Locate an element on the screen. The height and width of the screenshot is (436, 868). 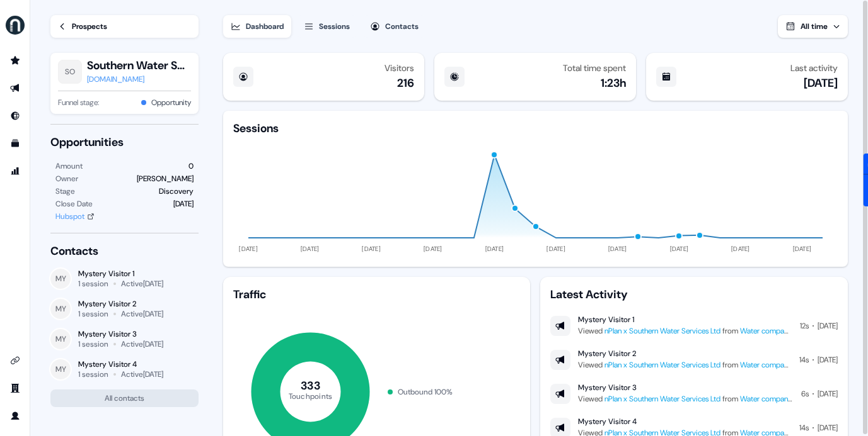
button: Dashboard is located at coordinates (257, 26).